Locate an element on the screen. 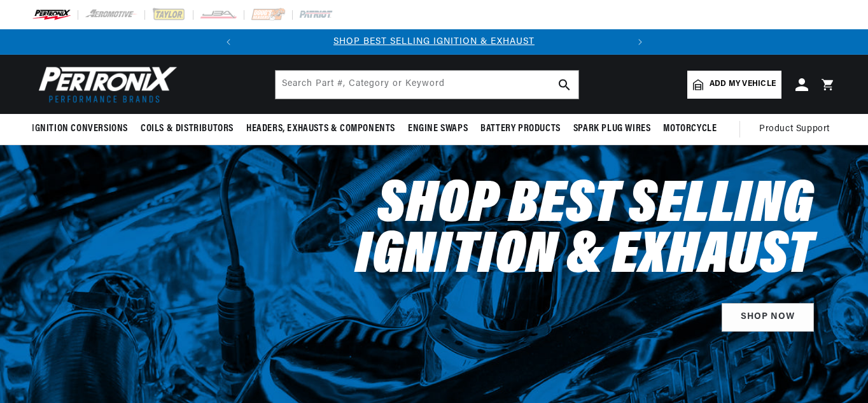  h2: Shop Best Selling Ignition & Exhaust is located at coordinates (541, 232).